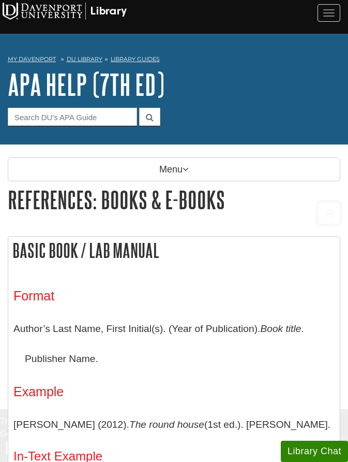 The image size is (348, 462). I want to click on p: Menu, so click(174, 169).